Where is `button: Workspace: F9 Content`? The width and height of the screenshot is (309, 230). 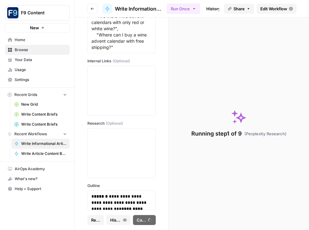
button: Workspace: F9 Content is located at coordinates (37, 13).